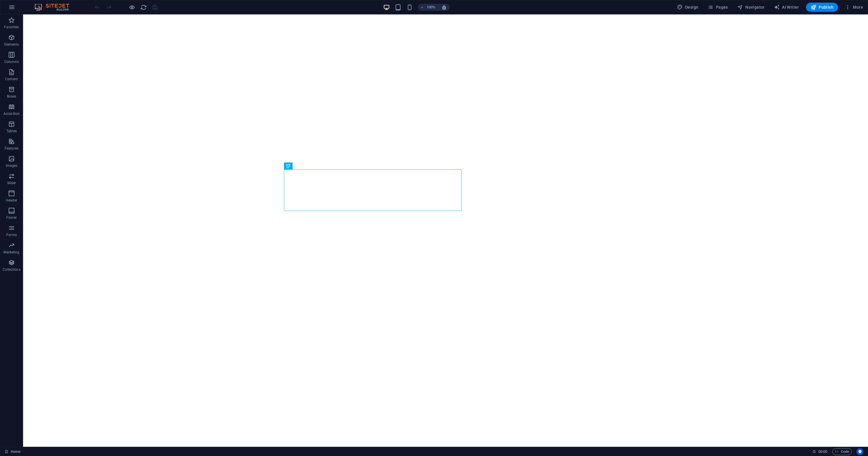  What do you see at coordinates (11, 270) in the screenshot?
I see `p: Collections` at bounding box center [11, 270].